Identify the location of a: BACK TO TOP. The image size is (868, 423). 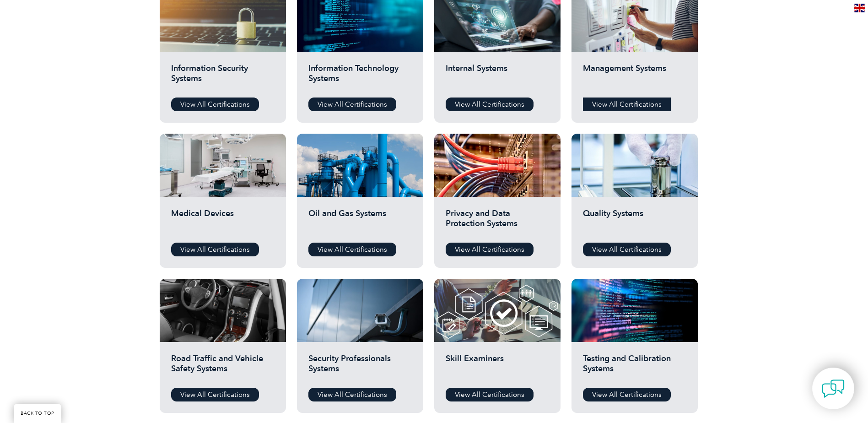
(37, 413).